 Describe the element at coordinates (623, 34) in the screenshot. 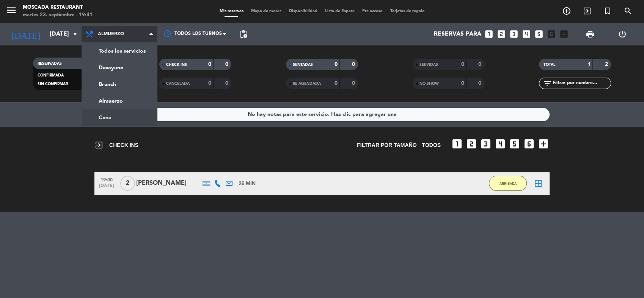

I see `div: LOG OUT` at that location.